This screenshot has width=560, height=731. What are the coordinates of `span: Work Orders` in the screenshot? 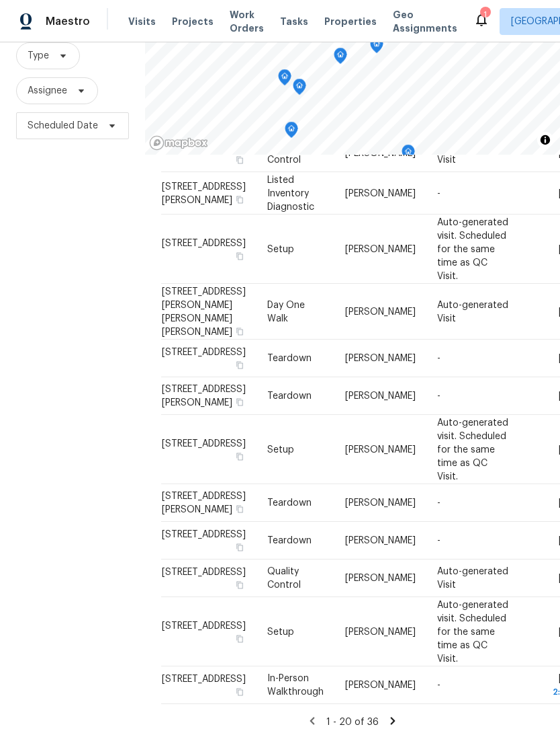 It's located at (246, 22).